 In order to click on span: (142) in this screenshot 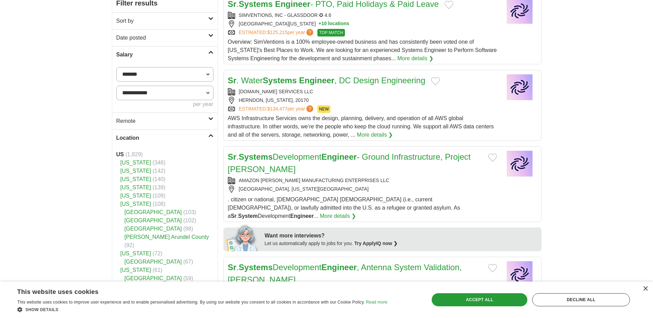, I will do `click(159, 171)`.